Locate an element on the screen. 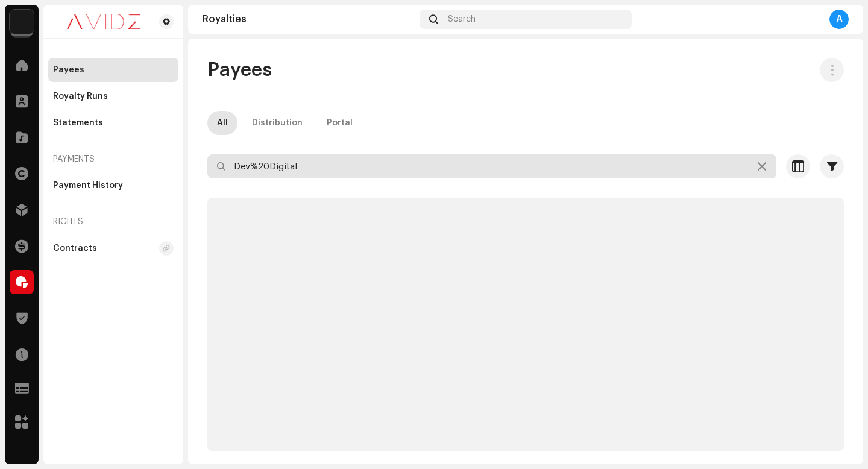 Image resolution: width=868 pixels, height=469 pixels. span: Search is located at coordinates (462, 19).